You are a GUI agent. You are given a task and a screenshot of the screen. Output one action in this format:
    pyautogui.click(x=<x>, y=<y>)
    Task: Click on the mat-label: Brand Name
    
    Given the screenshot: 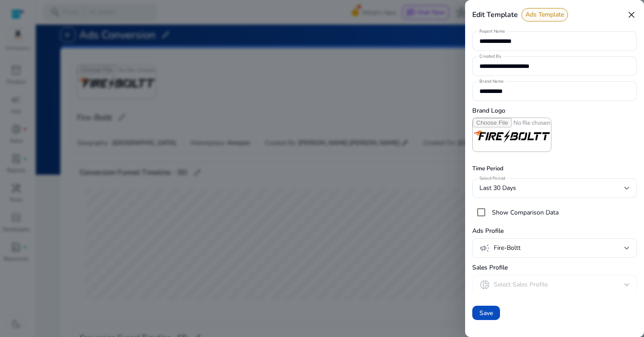 What is the action you would take?
    pyautogui.click(x=491, y=81)
    